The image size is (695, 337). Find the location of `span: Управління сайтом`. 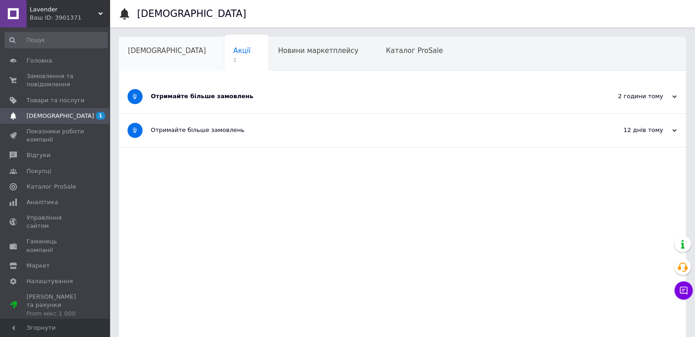

span: Управління сайтом is located at coordinates (55, 222).